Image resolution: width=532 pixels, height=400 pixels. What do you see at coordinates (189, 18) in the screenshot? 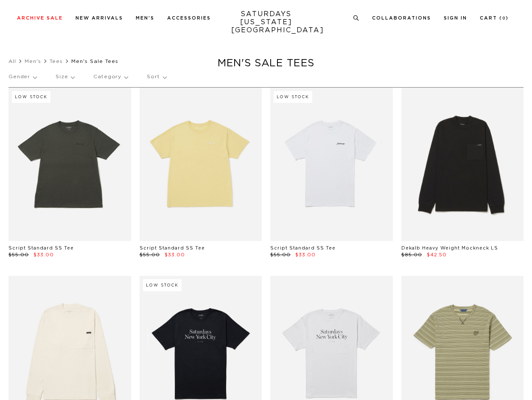
I see `a: Accessories` at bounding box center [189, 18].